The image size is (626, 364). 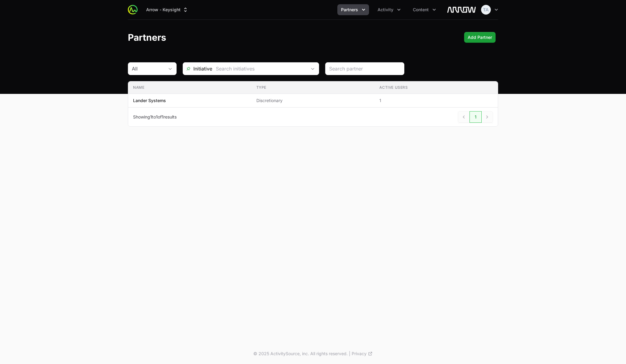 I want to click on span: Content, so click(x=421, y=10).